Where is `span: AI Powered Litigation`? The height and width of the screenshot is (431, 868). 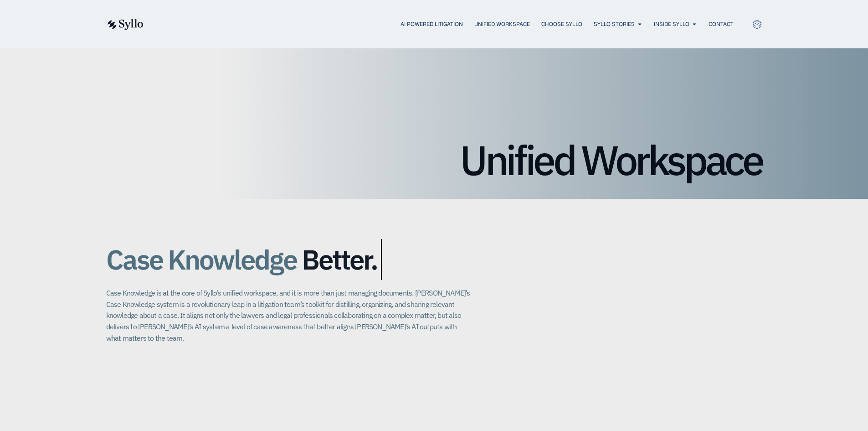
span: AI Powered Litigation is located at coordinates (431, 24).